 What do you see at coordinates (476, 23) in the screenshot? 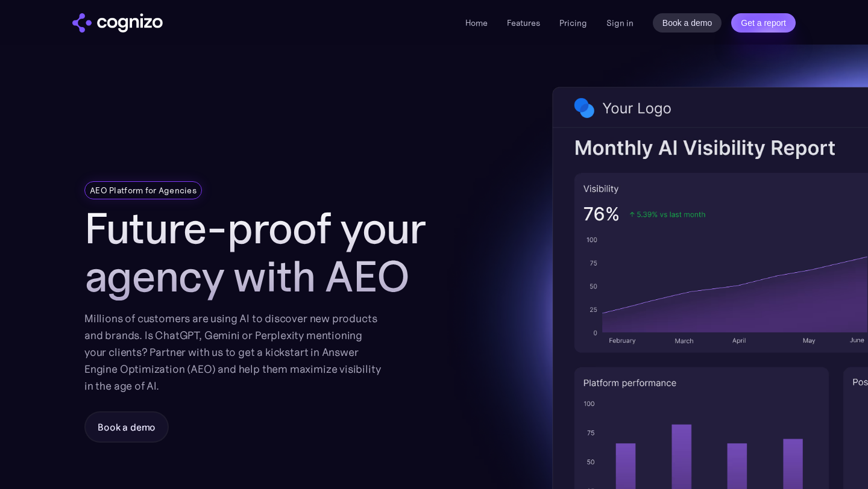
I see `a: Home` at bounding box center [476, 23].